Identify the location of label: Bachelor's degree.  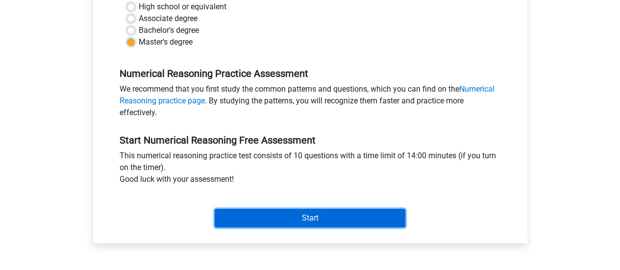
(169, 30).